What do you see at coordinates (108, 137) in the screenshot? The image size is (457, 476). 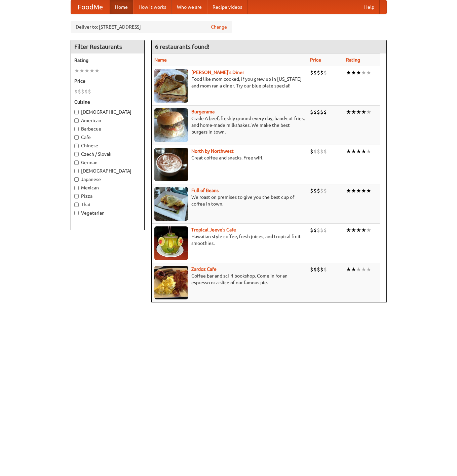 I see `label: Cafe` at bounding box center [108, 137].